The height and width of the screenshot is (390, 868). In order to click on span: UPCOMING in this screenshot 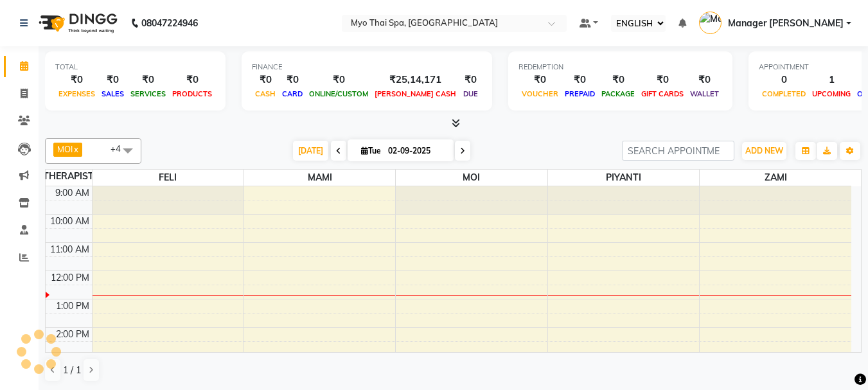, I will do `click(831, 94)`.